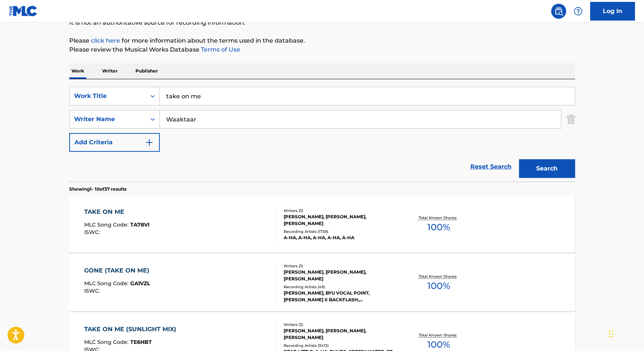 The height and width of the screenshot is (351, 644). I want to click on span: GA1VZL, so click(140, 284).